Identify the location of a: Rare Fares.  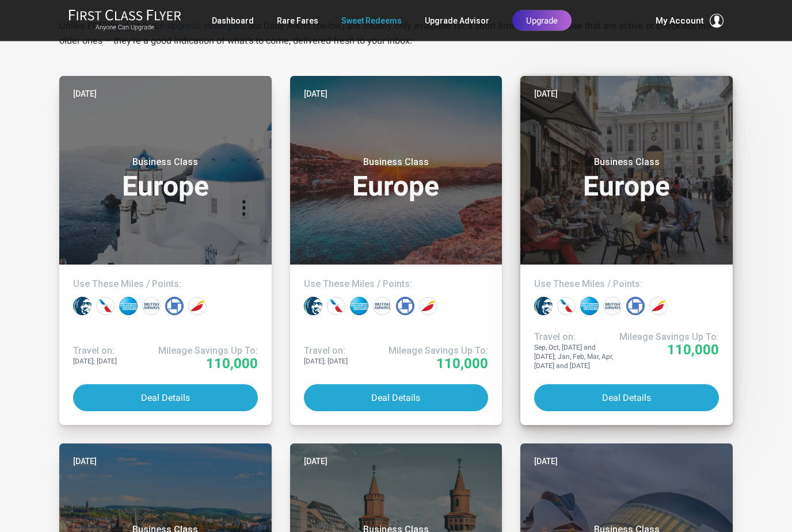
(298, 21).